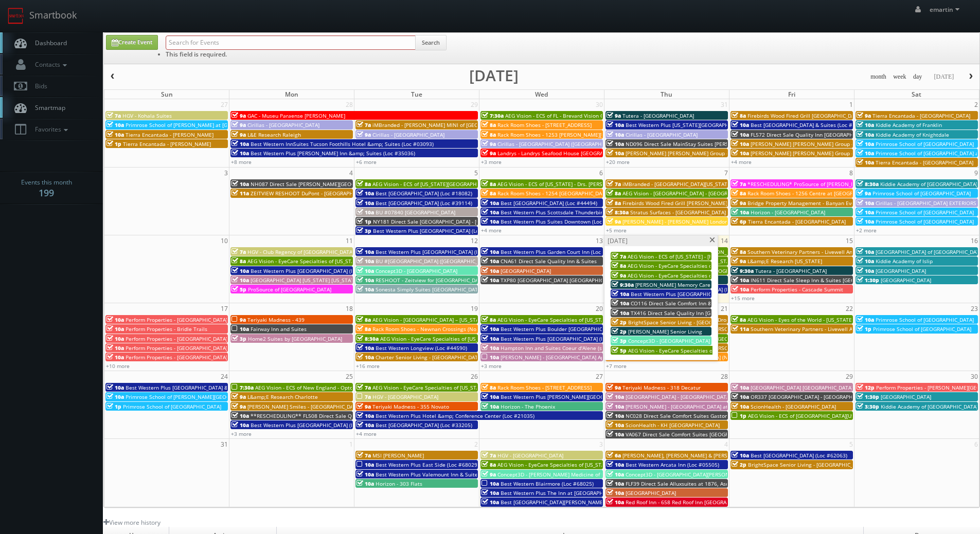 This screenshot has width=980, height=534. What do you see at coordinates (166, 329) in the screenshot?
I see `span: Perform Properties - Bridle Trails` at bounding box center [166, 329].